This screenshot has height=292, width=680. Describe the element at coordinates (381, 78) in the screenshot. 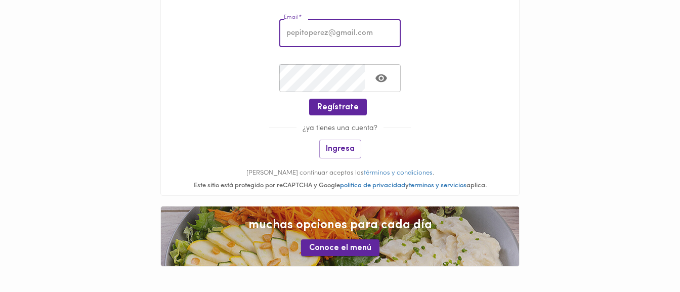

I see `button: Toggle password visibility` at that location.